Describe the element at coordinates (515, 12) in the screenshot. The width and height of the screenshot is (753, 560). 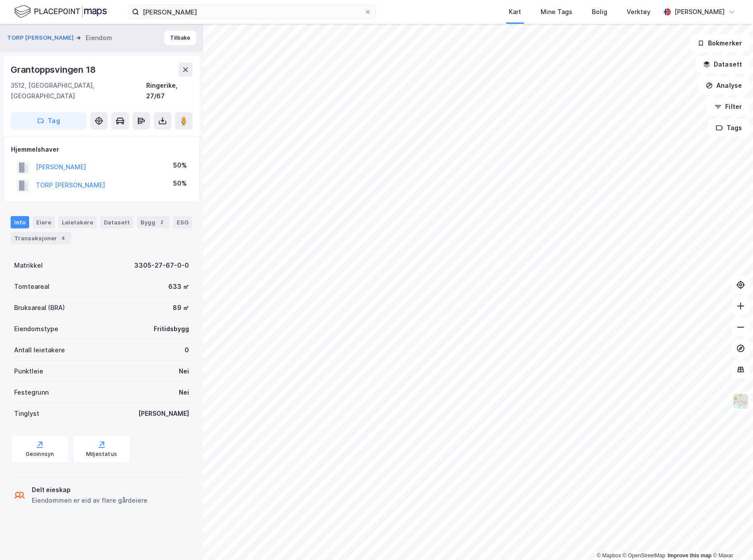
I see `div: Kart` at that location.